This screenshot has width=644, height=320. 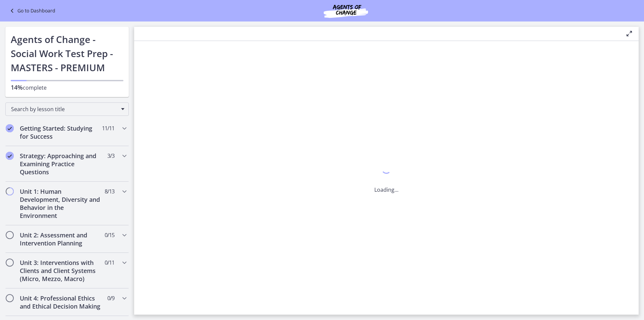 I want to click on h2: Unit 3: Interventions with Clients and Client Systems (Micro, Mezzo, Macro), so click(x=61, y=271).